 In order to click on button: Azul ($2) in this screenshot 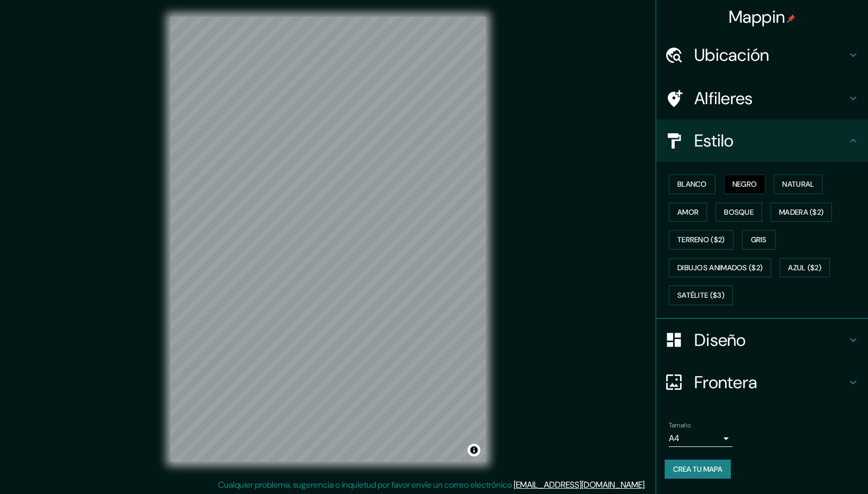, I will do `click(804, 268)`.